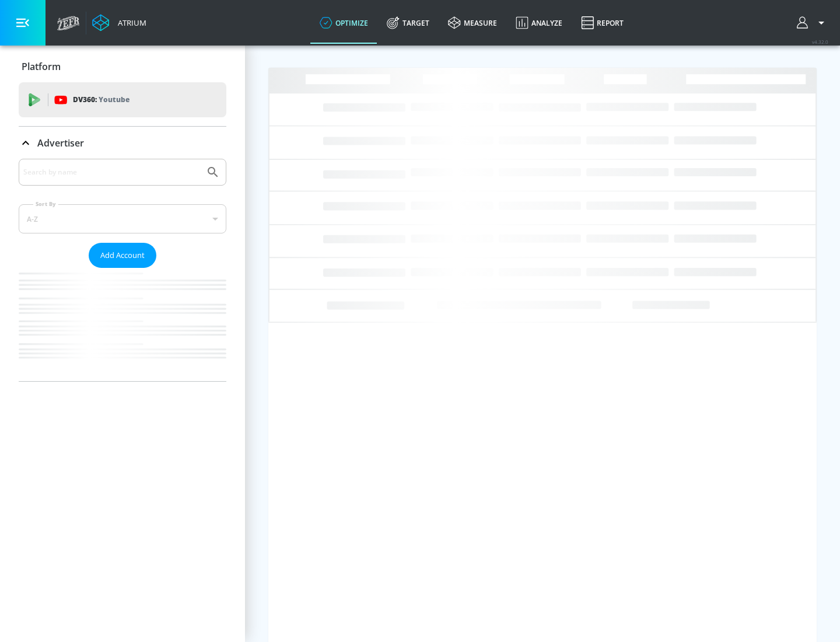 The height and width of the screenshot is (642, 840). I want to click on p: DV360:, so click(101, 100).